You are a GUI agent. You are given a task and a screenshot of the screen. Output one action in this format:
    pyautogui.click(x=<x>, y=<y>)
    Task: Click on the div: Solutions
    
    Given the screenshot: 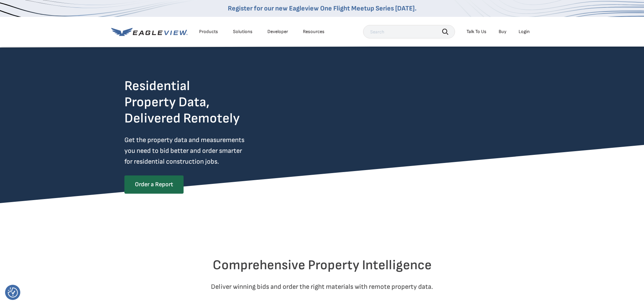 What is the action you would take?
    pyautogui.click(x=243, y=32)
    